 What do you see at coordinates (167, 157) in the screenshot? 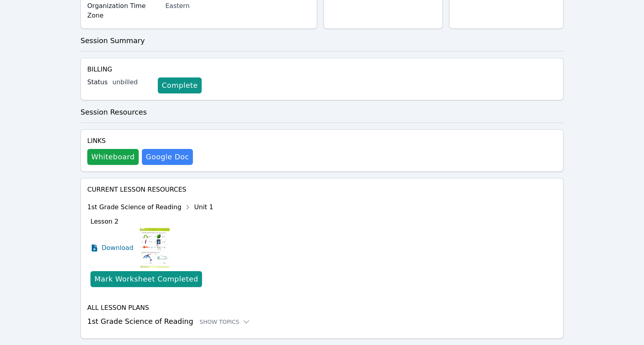
I see `a: Google Doc` at bounding box center [167, 157].